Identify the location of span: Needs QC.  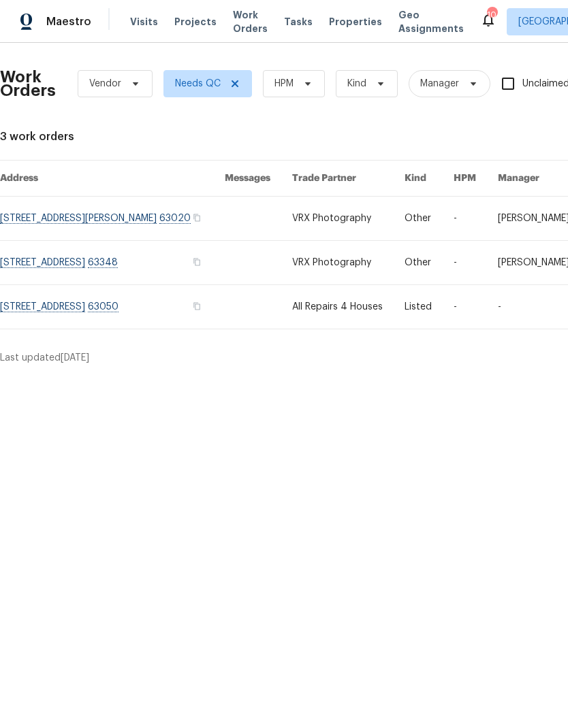
(197, 84).